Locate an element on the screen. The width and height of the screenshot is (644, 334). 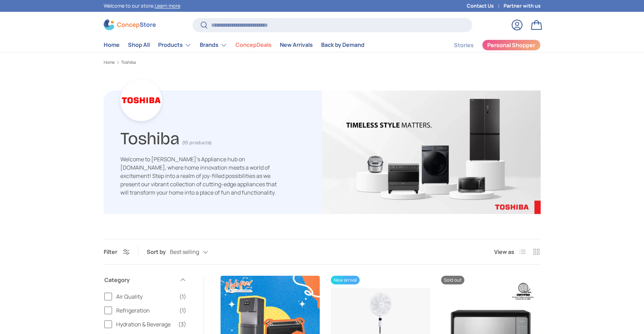
summary: Brands is located at coordinates (213, 45).